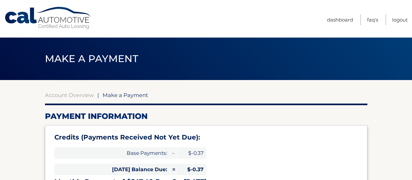 The width and height of the screenshot is (412, 180). What do you see at coordinates (400, 20) in the screenshot?
I see `a: Logout` at bounding box center [400, 20].